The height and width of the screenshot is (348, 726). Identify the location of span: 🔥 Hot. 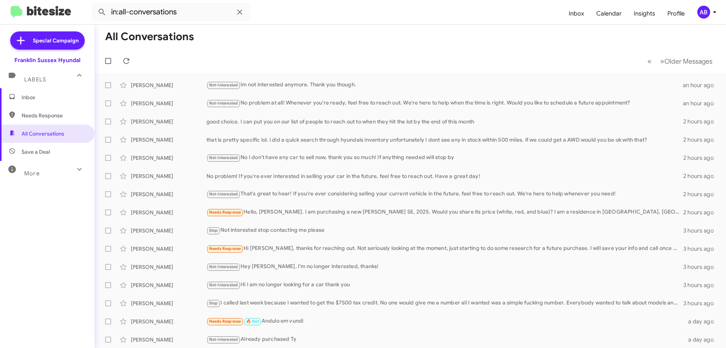
(253, 321).